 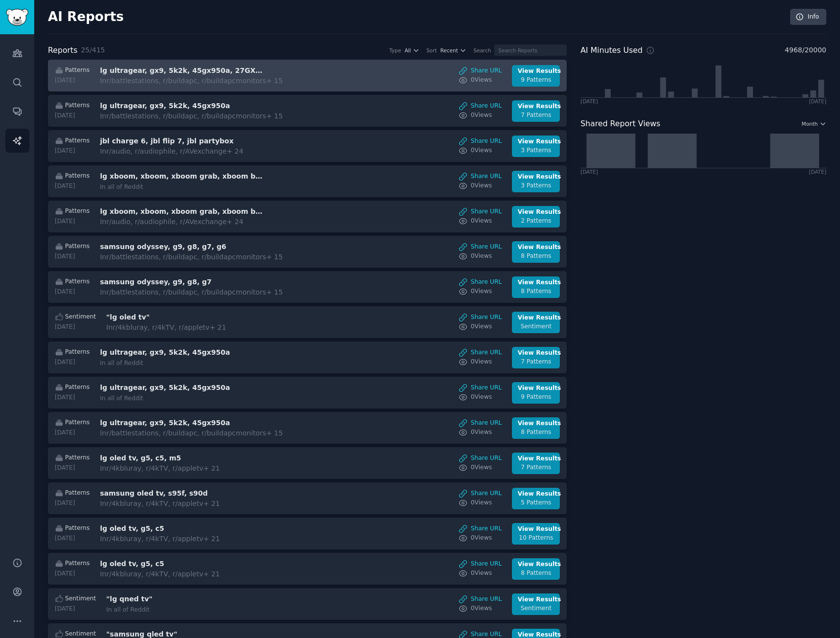 What do you see at coordinates (188, 599) in the screenshot?
I see `h3: "lg qned tv"` at bounding box center [188, 599].